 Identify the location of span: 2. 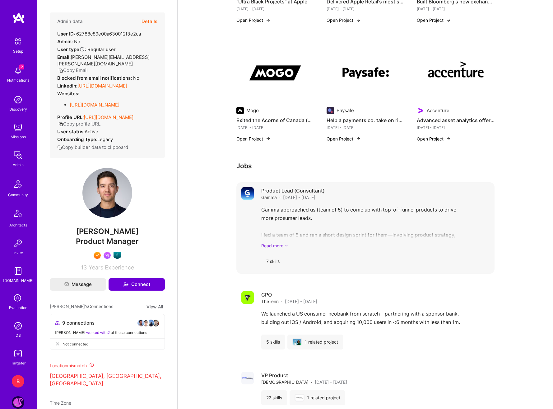
(22, 67).